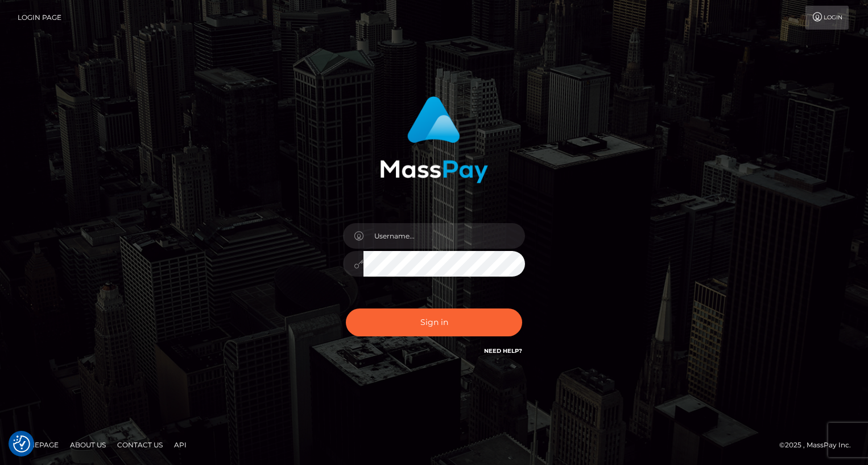 This screenshot has height=465, width=868. Describe the element at coordinates (827, 18) in the screenshot. I see `a: Login` at that location.